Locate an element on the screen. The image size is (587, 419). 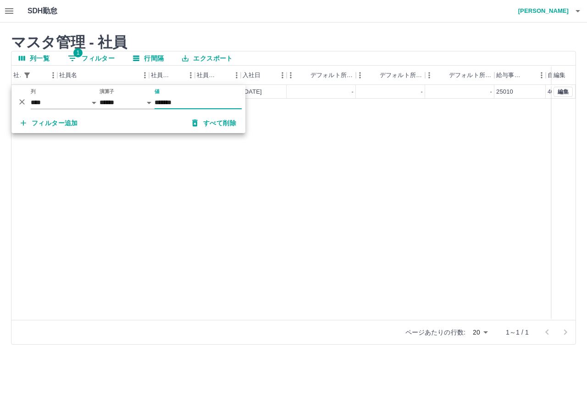
p: ページあたりの行数: is located at coordinates (435, 332).